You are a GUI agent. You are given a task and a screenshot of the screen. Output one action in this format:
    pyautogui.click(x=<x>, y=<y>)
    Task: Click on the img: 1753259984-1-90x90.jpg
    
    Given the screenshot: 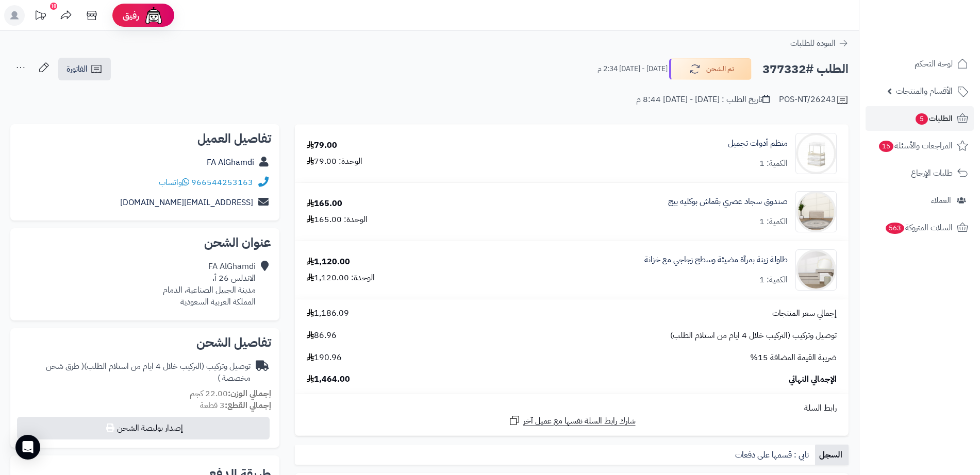 What is the action you would take?
    pyautogui.click(x=816, y=212)
    